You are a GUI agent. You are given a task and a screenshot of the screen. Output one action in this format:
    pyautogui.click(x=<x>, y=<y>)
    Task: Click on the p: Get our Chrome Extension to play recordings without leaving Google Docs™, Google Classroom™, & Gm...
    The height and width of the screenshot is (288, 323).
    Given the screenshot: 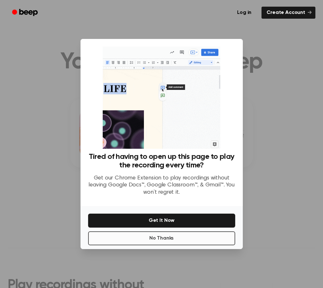 What is the action you would take?
    pyautogui.click(x=161, y=185)
    